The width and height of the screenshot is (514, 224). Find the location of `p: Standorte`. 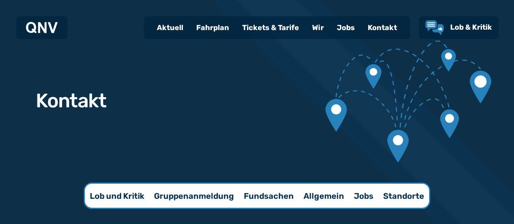

p: Standorte is located at coordinates (404, 196).